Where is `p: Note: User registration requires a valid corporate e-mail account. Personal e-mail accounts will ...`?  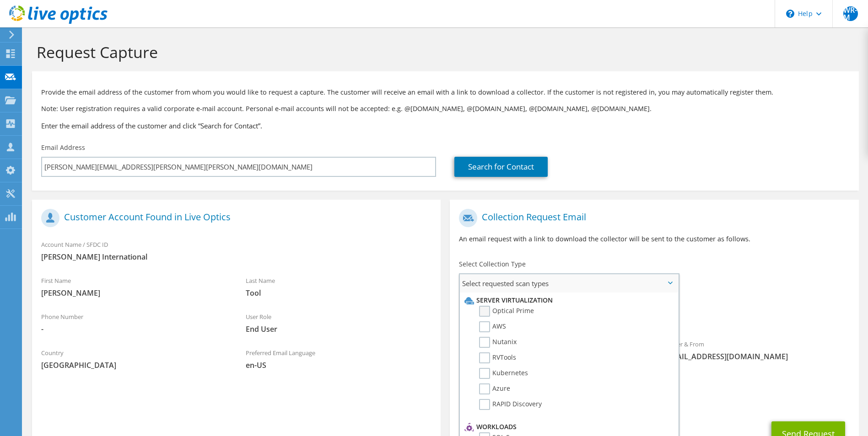
p: Note: User registration requires a valid corporate e-mail account. Personal e-mail accounts will ... is located at coordinates (445, 109).